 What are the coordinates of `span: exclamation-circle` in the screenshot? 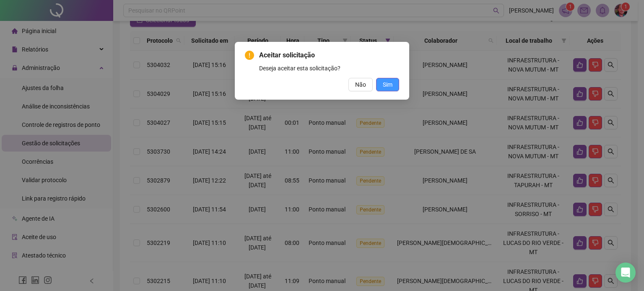 It's located at (250, 55).